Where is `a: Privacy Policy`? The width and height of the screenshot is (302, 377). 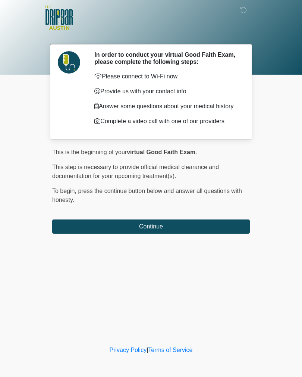
a: Privacy Policy is located at coordinates (128, 350).